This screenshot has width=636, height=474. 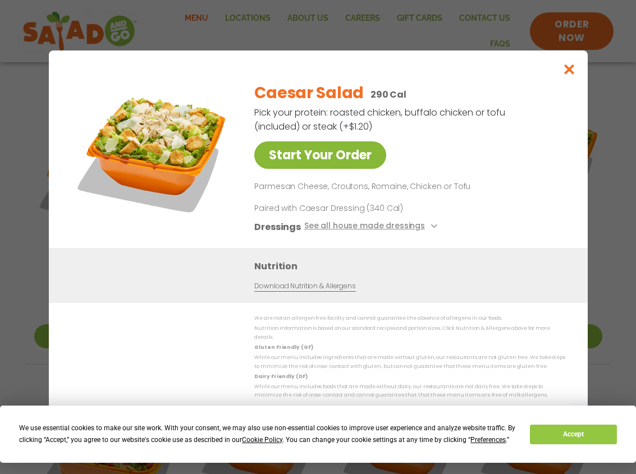 What do you see at coordinates (283, 347) in the screenshot?
I see `strong: Gluten Friendly (GF)` at bounding box center [283, 347].